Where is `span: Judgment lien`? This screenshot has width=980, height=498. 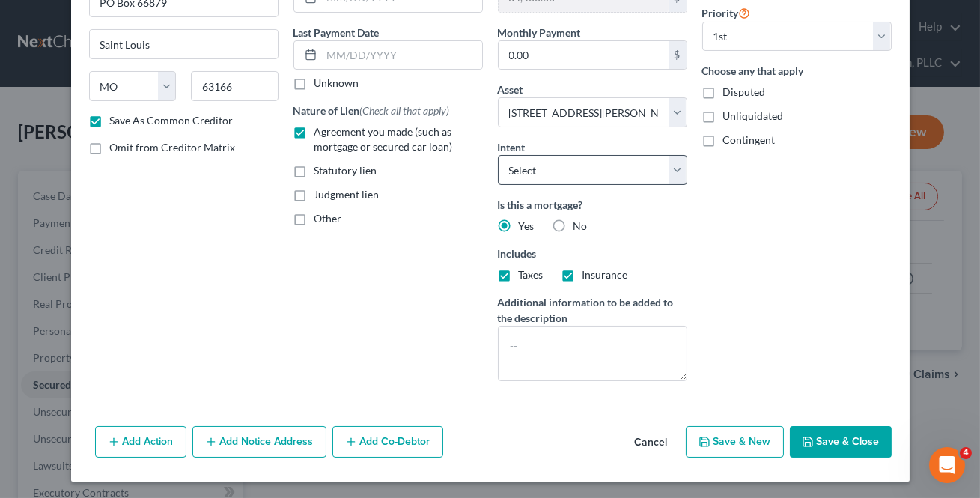 span: Judgment lien is located at coordinates (347, 194).